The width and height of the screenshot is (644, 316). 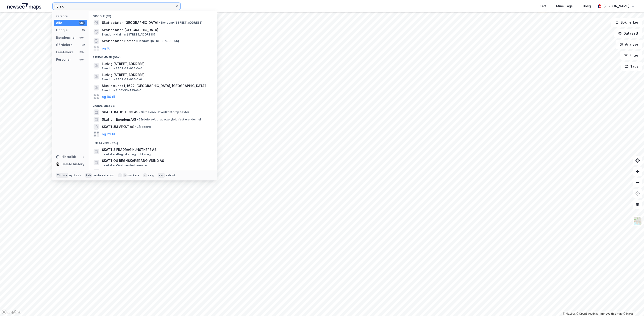 What do you see at coordinates (63, 59) in the screenshot?
I see `div: Personer` at bounding box center [63, 59].